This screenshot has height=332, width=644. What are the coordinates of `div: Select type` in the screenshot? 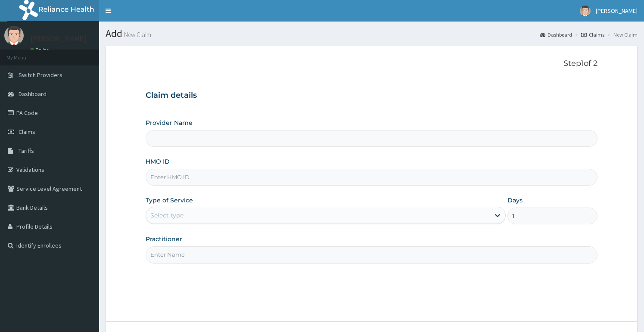 It's located at (167, 215).